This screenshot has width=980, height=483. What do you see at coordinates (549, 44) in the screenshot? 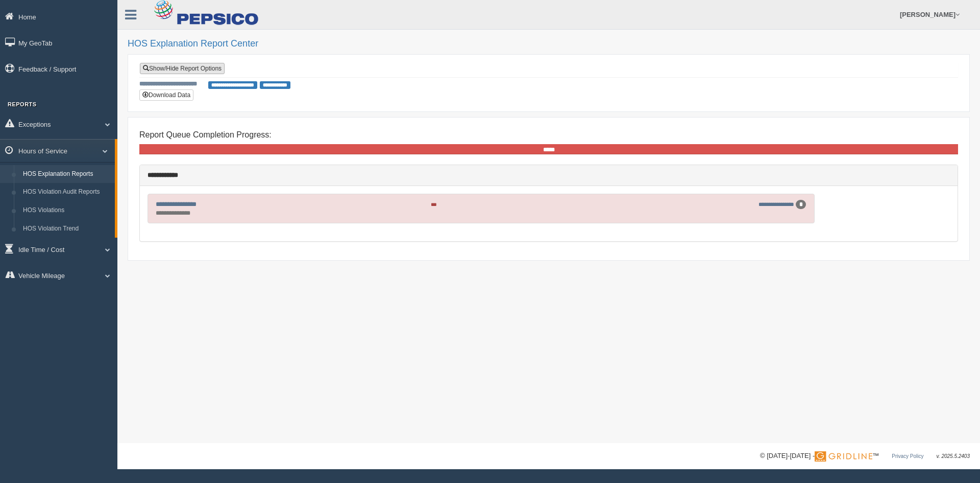
I see `h2: HOS Explanation Report Center` at bounding box center [549, 44].